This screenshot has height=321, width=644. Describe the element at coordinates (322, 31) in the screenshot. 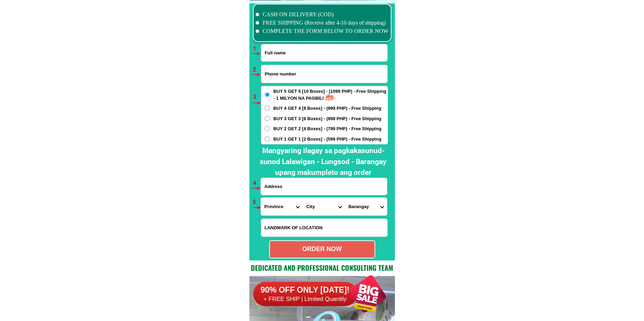

I see `li: COMPLETE THE FORM BELOW TO ORDER NOW` at that location.